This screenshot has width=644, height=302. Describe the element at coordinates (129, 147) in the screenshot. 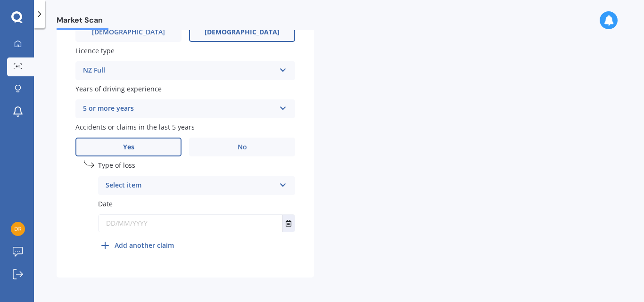

I see `span: Yes` at that location.